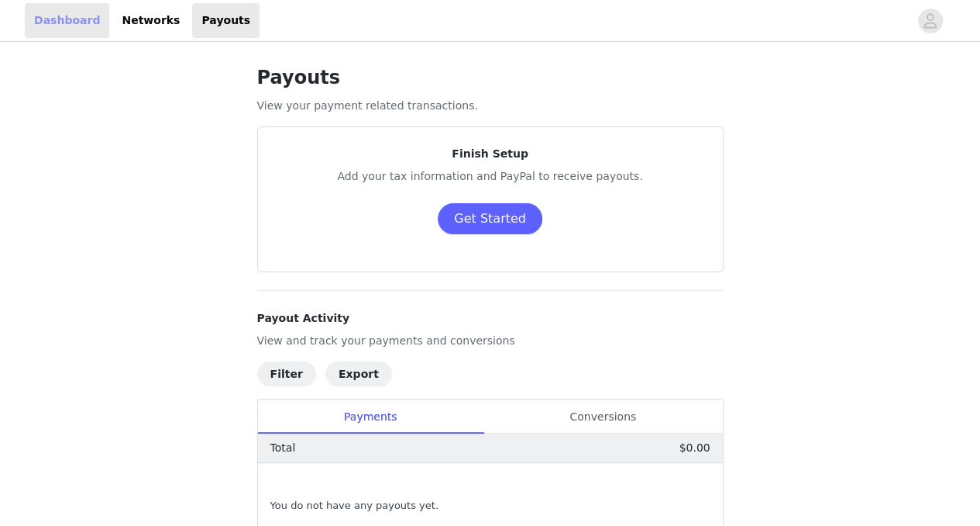 This screenshot has width=980, height=526. I want to click on p: Add your tax information and PayPal to receive payouts., so click(490, 176).